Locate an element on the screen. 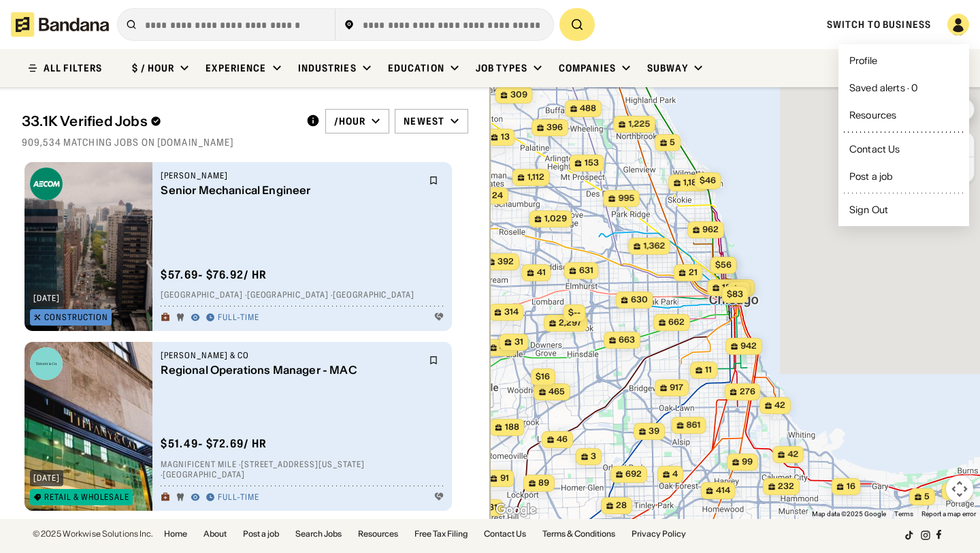  span: 1,029 is located at coordinates (555, 218).